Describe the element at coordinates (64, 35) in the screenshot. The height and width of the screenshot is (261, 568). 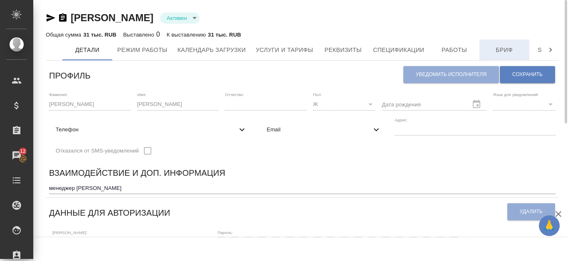
I see `p: Общая сумма` at that location.